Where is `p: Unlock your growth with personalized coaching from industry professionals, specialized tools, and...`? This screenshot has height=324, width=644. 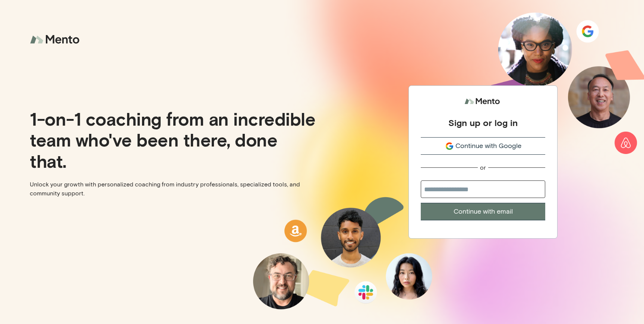 p: Unlock your growth with personalized coaching from industry professionals, specialized tools, and... is located at coordinates (173, 189).